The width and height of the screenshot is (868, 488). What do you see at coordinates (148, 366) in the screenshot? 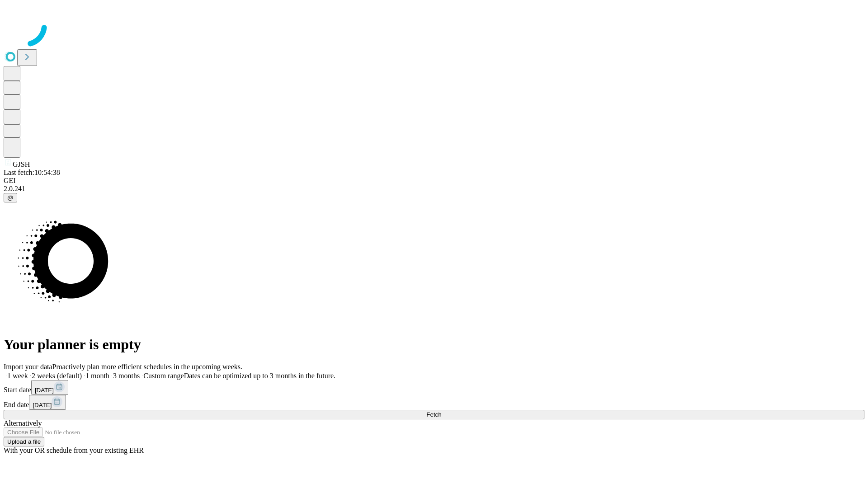
I see `span: Proactively plan more efficient schedules in the upcoming weeks.` at bounding box center [148, 366].